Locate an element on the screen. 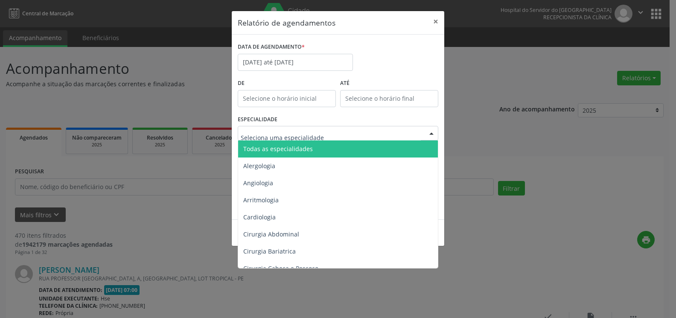 Image resolution: width=676 pixels, height=318 pixels. h5: Relatório de agendamentos is located at coordinates (287, 23).